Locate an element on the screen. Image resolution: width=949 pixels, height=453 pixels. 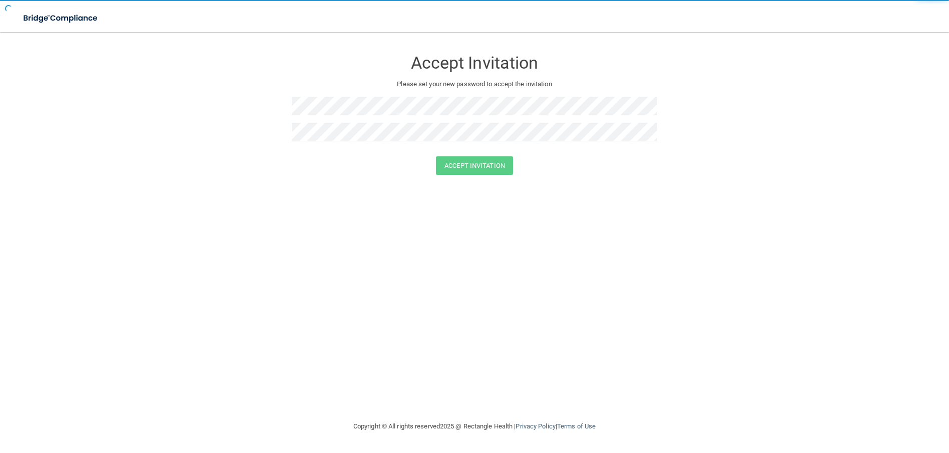
p: Please set your new password to accept the invitation is located at coordinates (475, 84).